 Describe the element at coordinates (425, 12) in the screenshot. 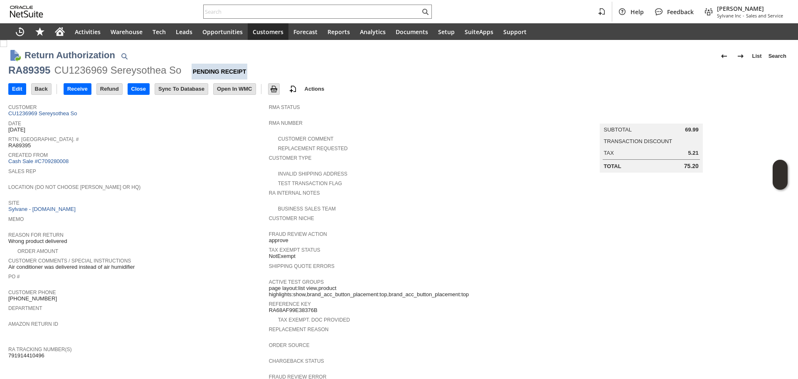

I see `svg: Search` at that location.